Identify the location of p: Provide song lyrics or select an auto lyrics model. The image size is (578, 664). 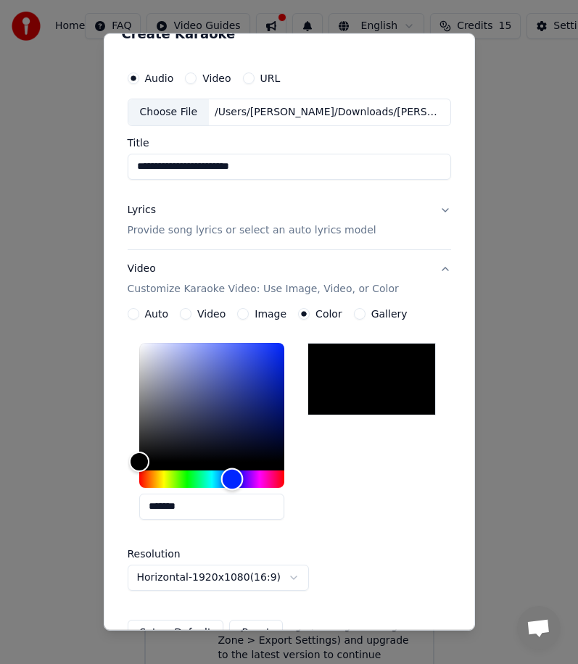
(252, 231).